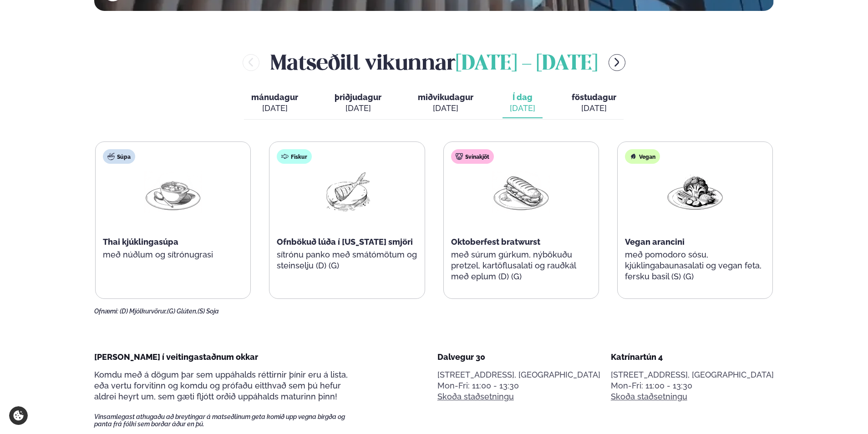 This screenshot has height=434, width=868. What do you see at coordinates (496, 242) in the screenshot?
I see `span: Oktoberfest bratwurst` at bounding box center [496, 242].